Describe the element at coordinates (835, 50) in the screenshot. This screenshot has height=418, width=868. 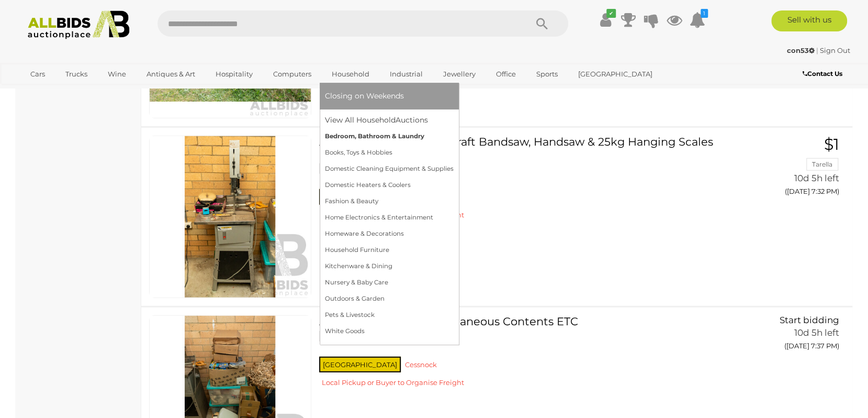
I see `a: Sign Out` at that location.